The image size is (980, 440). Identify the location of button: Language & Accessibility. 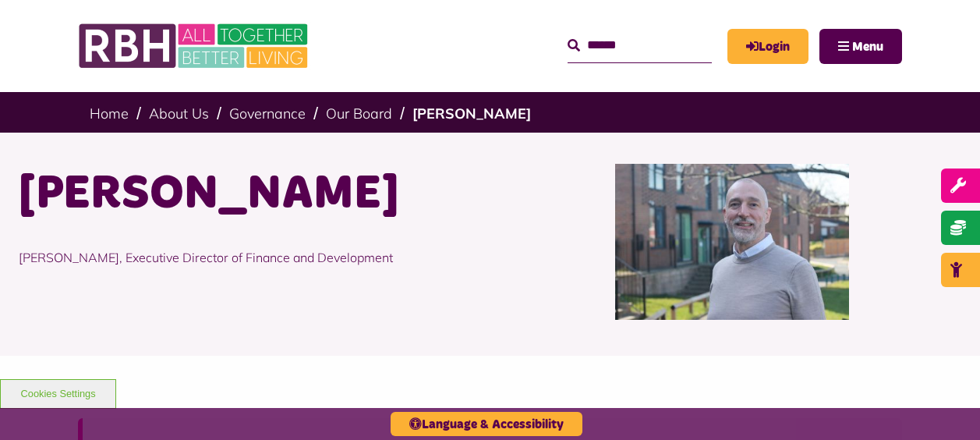
(486, 424).